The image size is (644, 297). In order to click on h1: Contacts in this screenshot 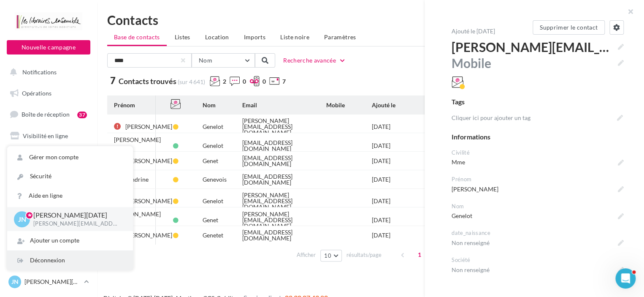, I will do `click(371, 20)`.